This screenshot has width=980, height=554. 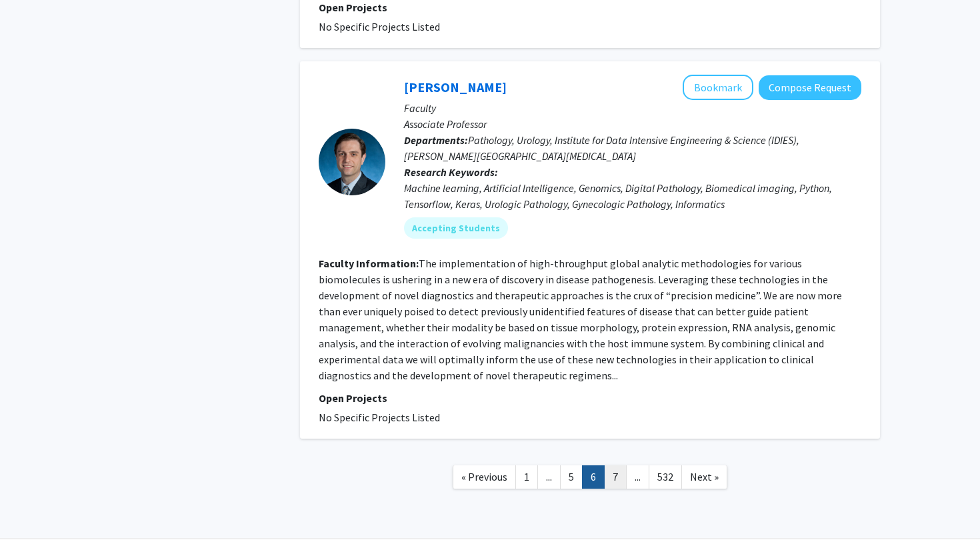 I want to click on b: Research Keywords:, so click(x=451, y=172).